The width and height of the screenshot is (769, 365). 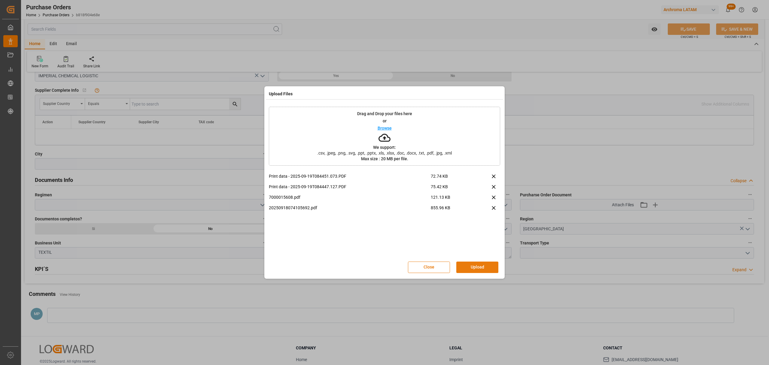 I want to click on p: Browse, so click(x=385, y=128).